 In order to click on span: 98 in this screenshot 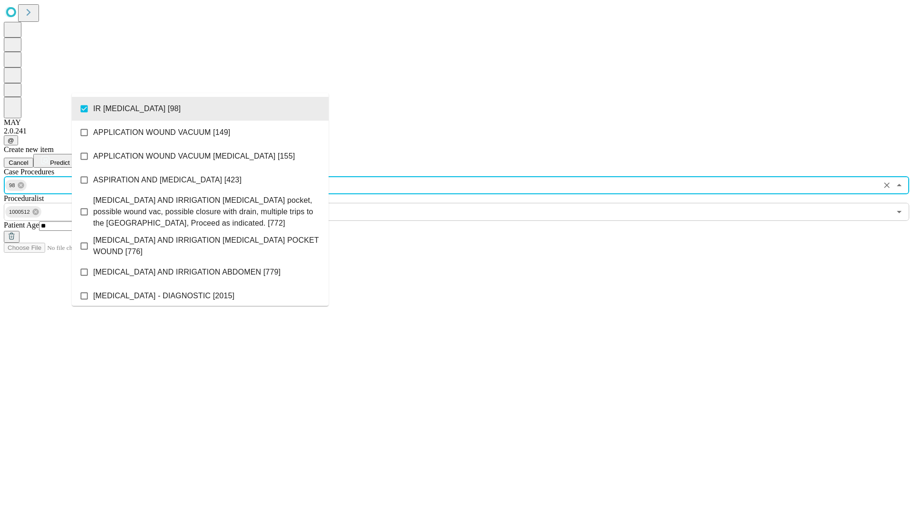, I will do `click(12, 185)`.